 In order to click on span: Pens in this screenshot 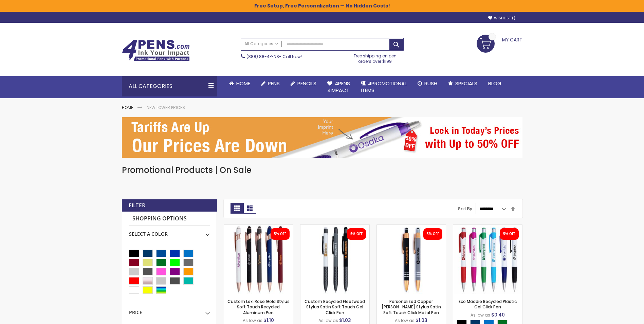, I will do `click(273, 83)`.